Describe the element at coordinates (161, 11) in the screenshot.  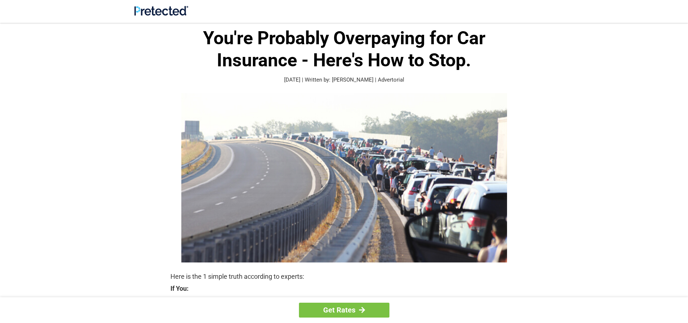
I see `img: Site Logo` at that location.